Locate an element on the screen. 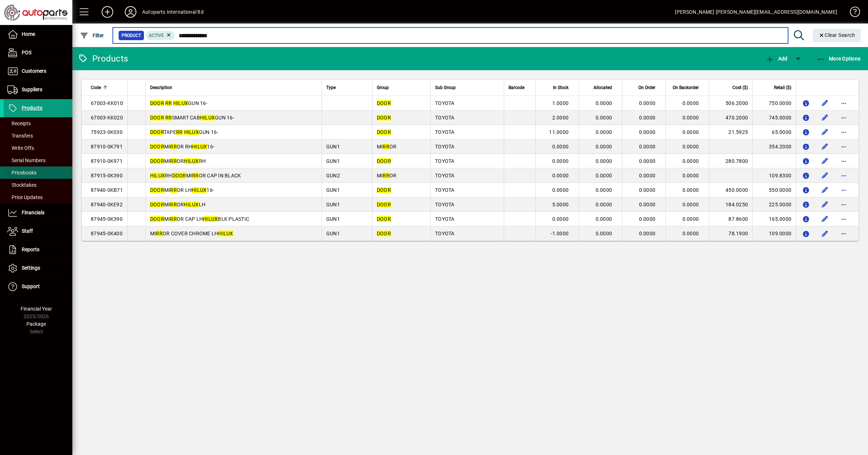 This screenshot has width=868, height=455. span: Barcode is located at coordinates (516, 88).